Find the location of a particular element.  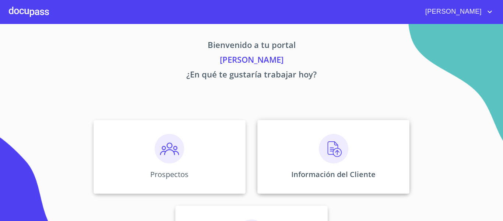

p: Prospectos is located at coordinates (169, 174).